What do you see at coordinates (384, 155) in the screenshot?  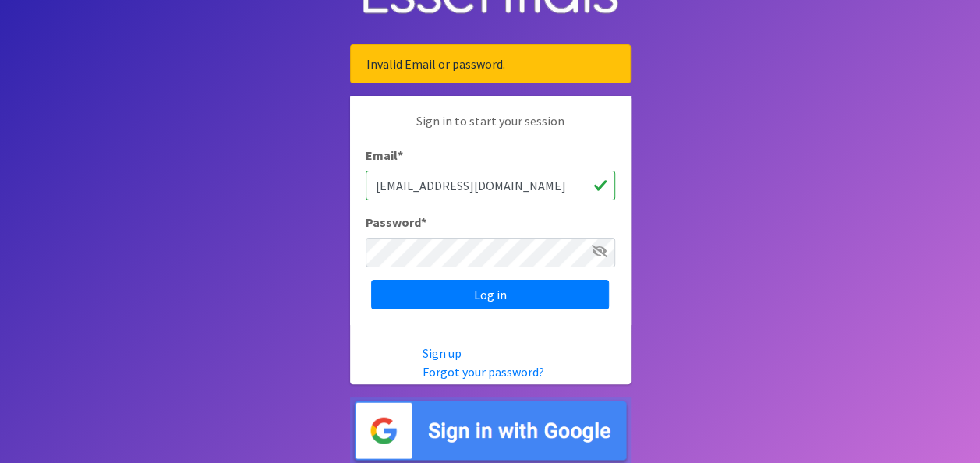 I see `label: Email` at bounding box center [384, 155].